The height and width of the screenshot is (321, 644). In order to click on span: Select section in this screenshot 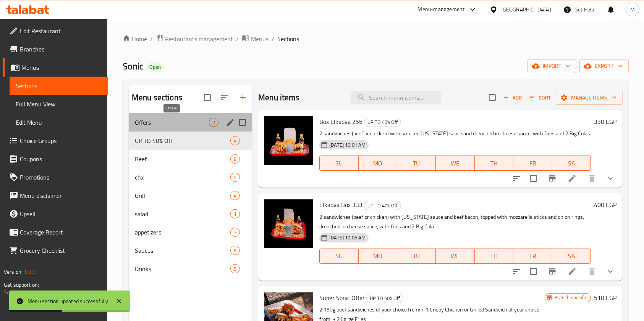, I will do `click(492, 97)`.